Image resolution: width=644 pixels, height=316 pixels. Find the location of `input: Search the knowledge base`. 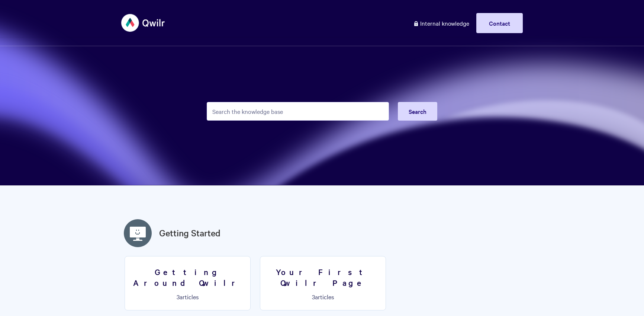

input: Search the knowledge base is located at coordinates (298, 111).